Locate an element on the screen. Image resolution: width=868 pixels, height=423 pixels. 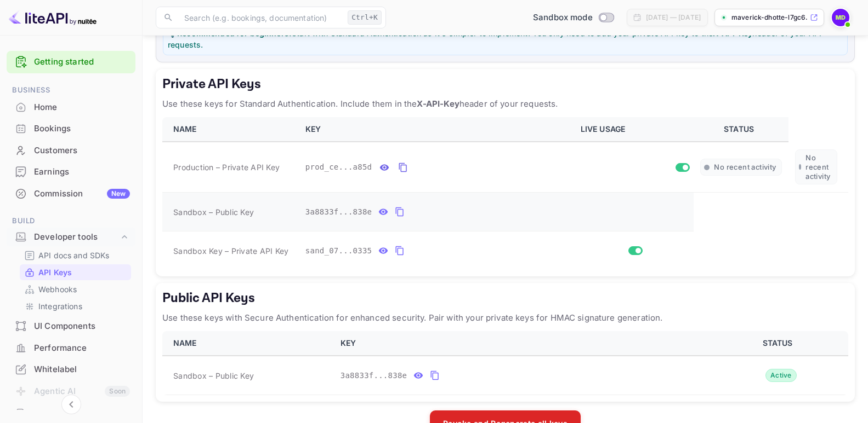
a: Home is located at coordinates (71, 107).